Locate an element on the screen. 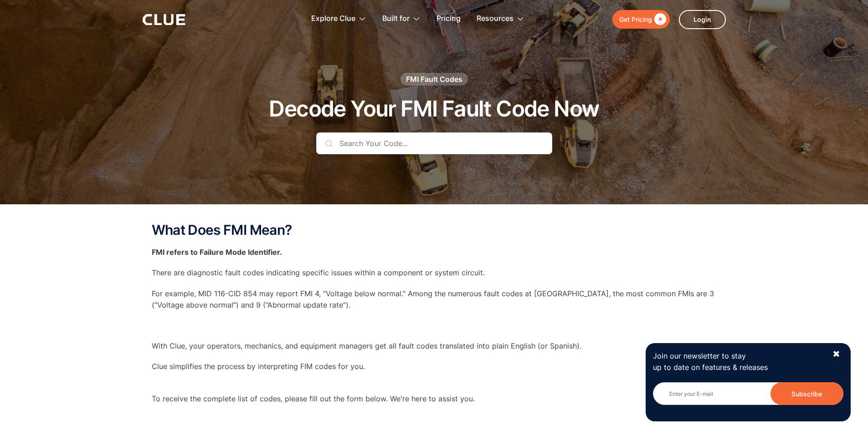  h1: Decode Your FMI Fault Code Now is located at coordinates (434, 109).